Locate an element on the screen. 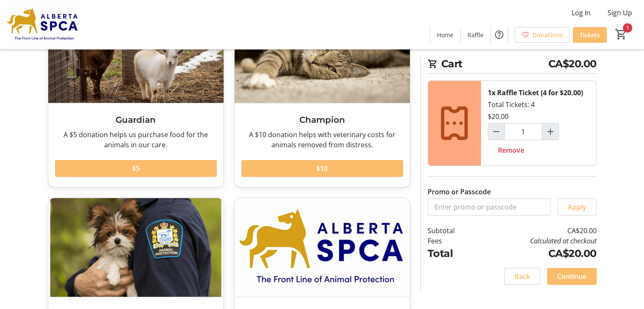  button: $5 is located at coordinates (136, 168).